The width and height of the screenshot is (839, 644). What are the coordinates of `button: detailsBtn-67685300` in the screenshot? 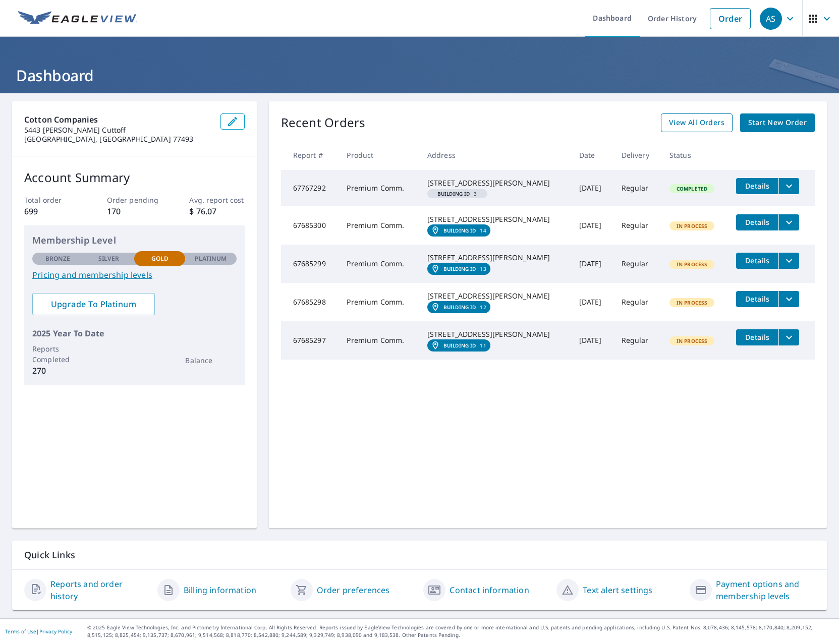 It's located at (756, 223).